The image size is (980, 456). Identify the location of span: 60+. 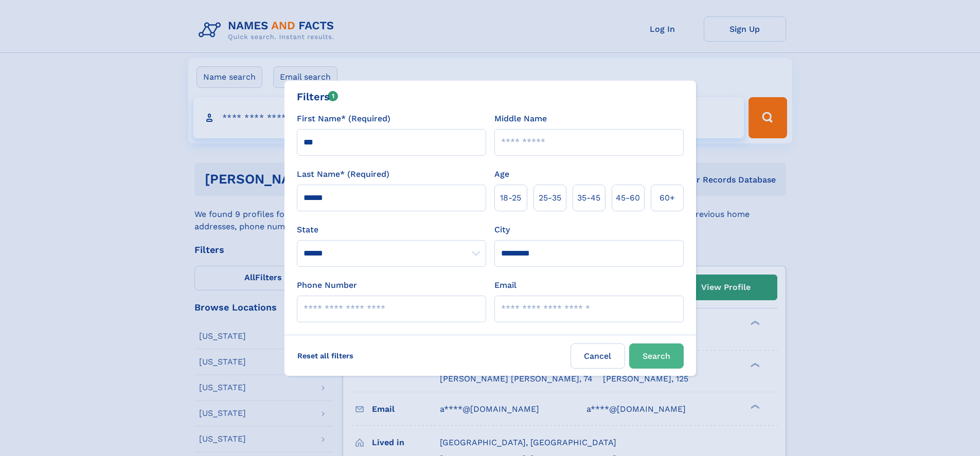
(667, 198).